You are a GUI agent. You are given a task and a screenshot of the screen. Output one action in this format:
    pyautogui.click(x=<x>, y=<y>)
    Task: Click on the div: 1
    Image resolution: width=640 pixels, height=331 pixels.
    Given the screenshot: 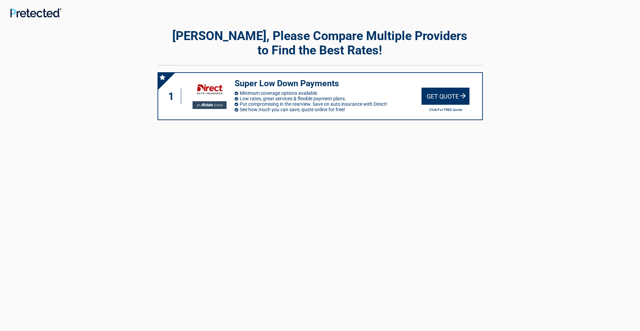 What is the action you would take?
    pyautogui.click(x=173, y=96)
    